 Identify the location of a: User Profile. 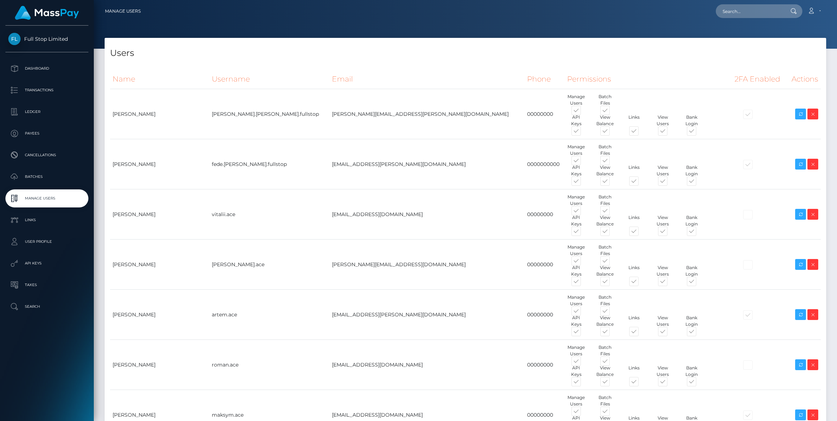
(47, 242).